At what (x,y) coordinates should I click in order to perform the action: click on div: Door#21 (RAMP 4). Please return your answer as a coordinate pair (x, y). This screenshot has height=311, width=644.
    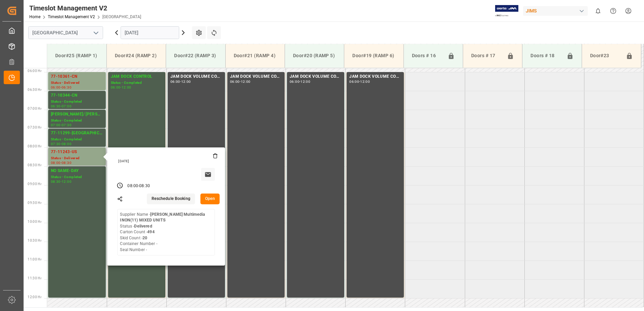
    Looking at the image, I should click on (255, 55).